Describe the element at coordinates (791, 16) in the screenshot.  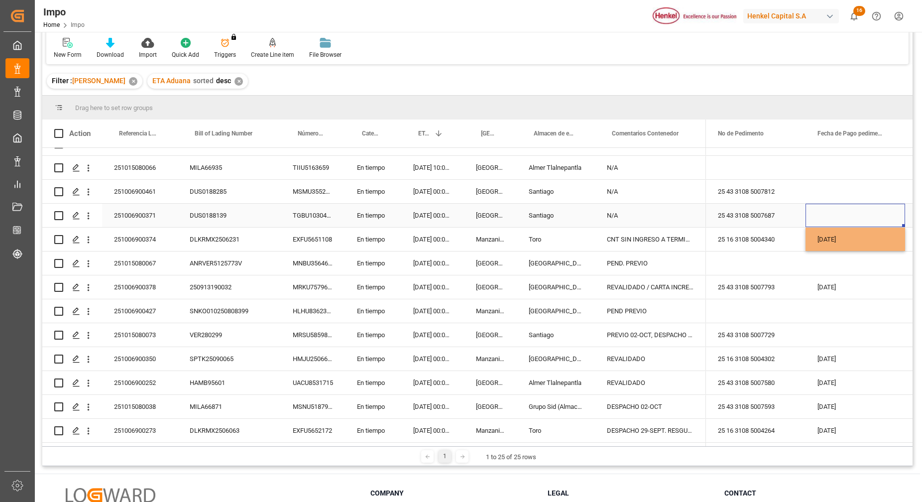
I see `div: Henkel Capital S.A` at that location.